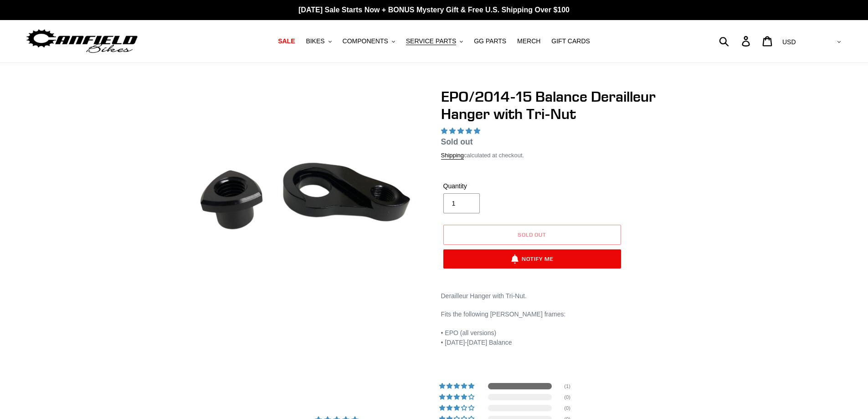 The image size is (868, 419). Describe the element at coordinates (368, 41) in the screenshot. I see `button: COMPONENTS` at that location.